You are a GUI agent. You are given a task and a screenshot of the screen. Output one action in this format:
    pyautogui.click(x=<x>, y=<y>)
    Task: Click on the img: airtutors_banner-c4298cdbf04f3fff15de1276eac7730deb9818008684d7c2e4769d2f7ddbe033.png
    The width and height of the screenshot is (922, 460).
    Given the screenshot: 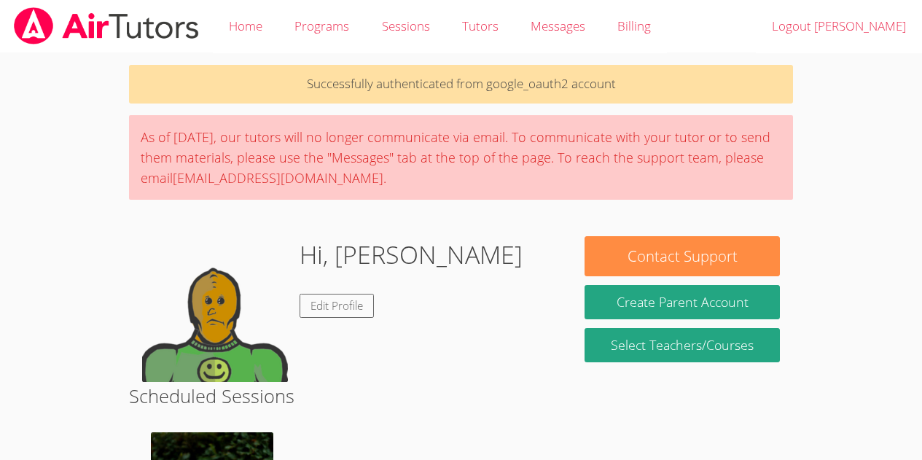 What is the action you would take?
    pyautogui.click(x=106, y=26)
    